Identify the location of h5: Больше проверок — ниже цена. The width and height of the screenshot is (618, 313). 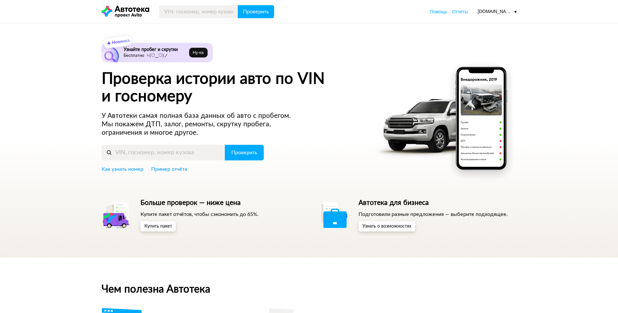
(199, 203).